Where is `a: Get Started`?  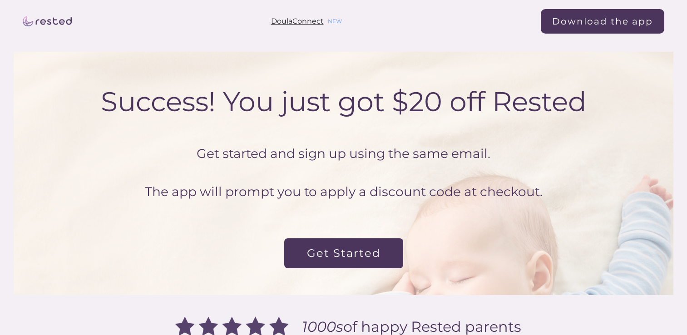
a: Get Started is located at coordinates (344, 253).